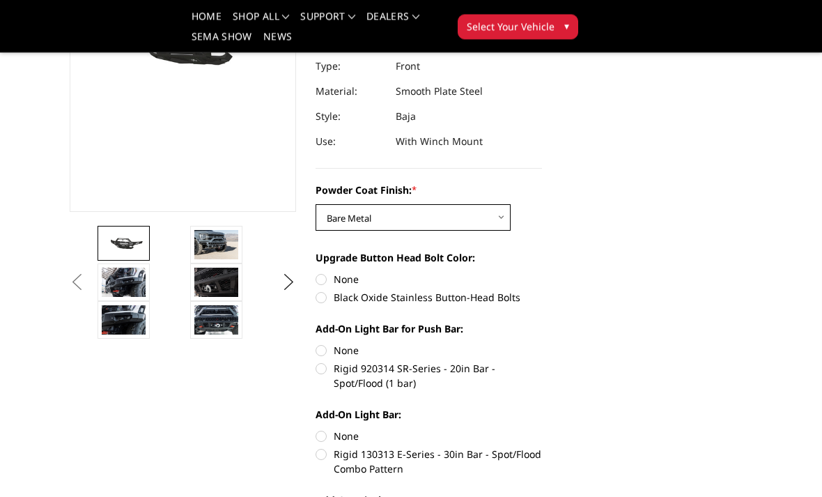  What do you see at coordinates (289, 283) in the screenshot?
I see `button: Next` at bounding box center [289, 283].